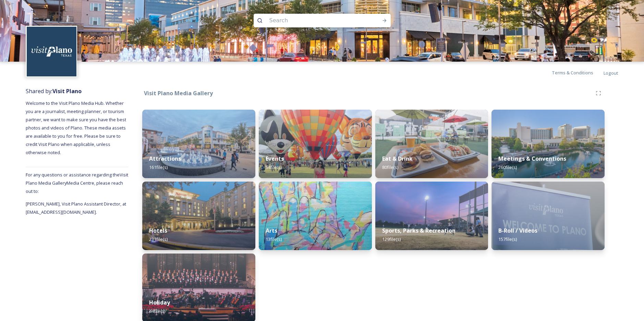  Describe the element at coordinates (199, 216) in the screenshot. I see `img: ea110bd7-91bd-4d21-8ab7-5f586e6198d7.jpg` at that location.